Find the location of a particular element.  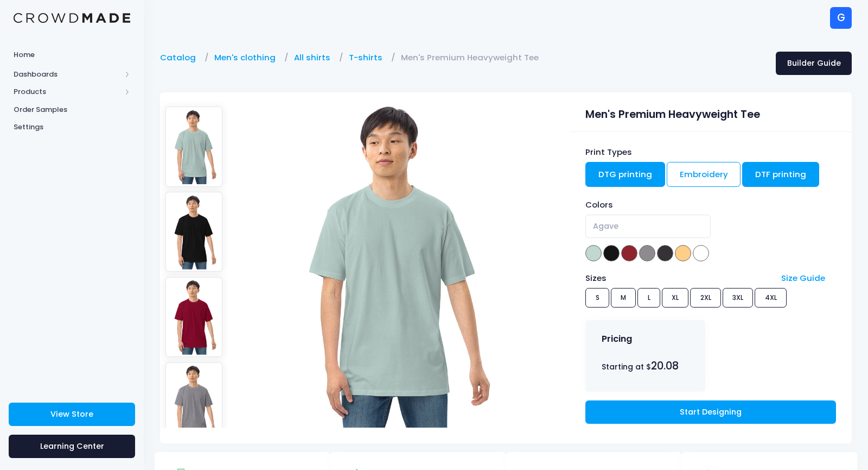

a: DTF printing is located at coordinates (781, 175).